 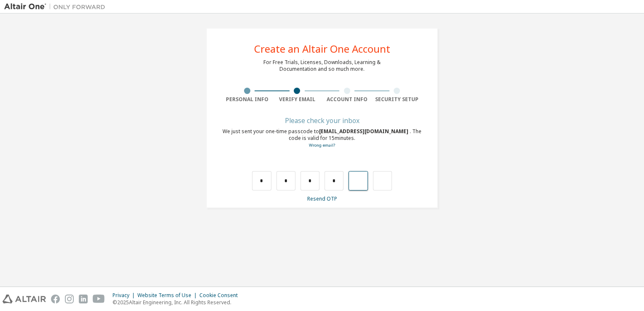 I want to click on div: Create an Altair One Account, so click(x=322, y=49).